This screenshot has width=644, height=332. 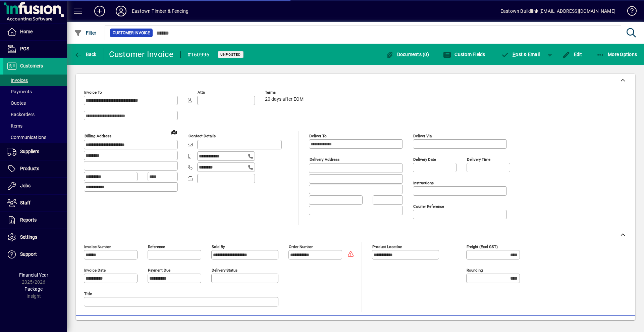 I want to click on a: Communications, so click(x=35, y=137).